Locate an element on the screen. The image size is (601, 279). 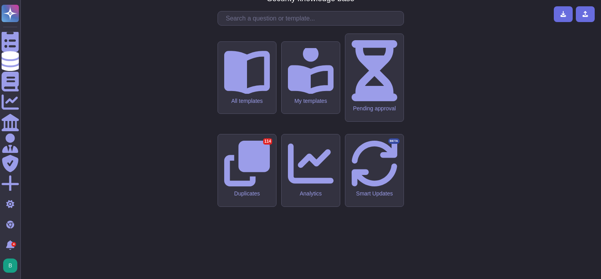
div: My templates is located at coordinates (311, 101).